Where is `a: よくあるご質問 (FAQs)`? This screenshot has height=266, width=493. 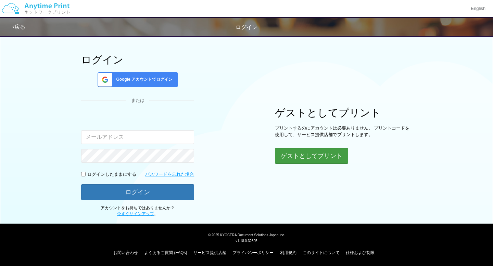
a: よくあるご質問 (FAQs) is located at coordinates (165, 253).